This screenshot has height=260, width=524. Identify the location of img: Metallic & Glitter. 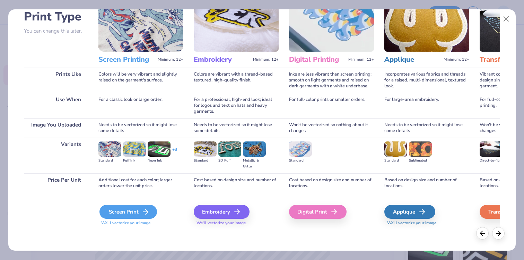
(255, 149).